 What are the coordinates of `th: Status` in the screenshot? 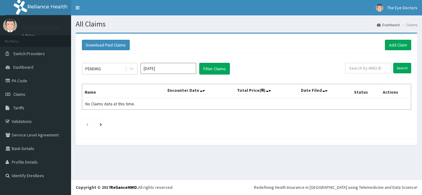 It's located at (366, 91).